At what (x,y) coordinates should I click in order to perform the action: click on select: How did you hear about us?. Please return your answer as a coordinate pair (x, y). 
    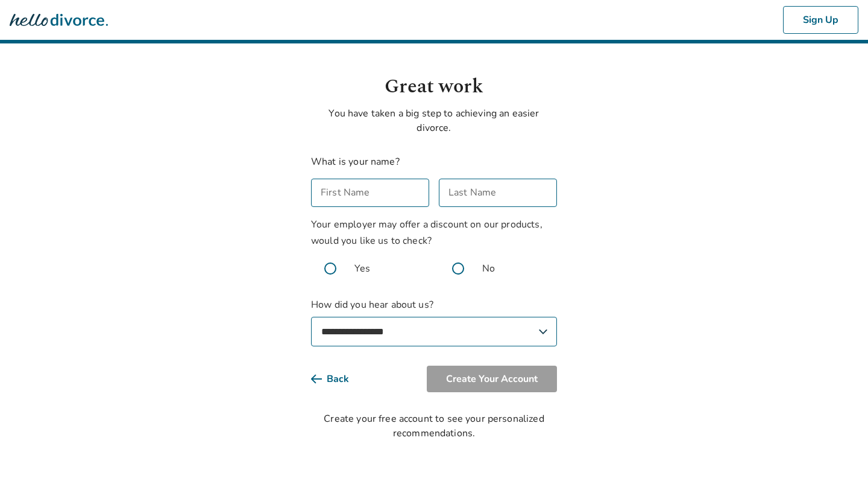
    Looking at the image, I should click on (434, 331).